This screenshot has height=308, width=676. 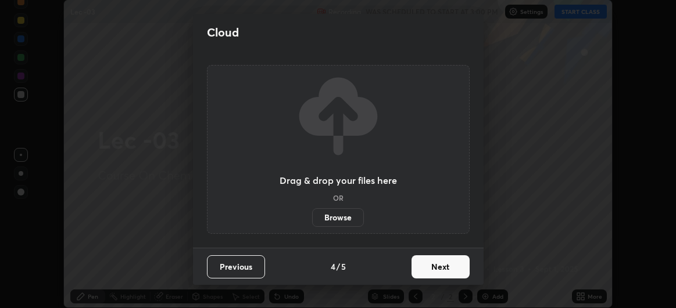 I want to click on h2: Cloud, so click(x=222, y=33).